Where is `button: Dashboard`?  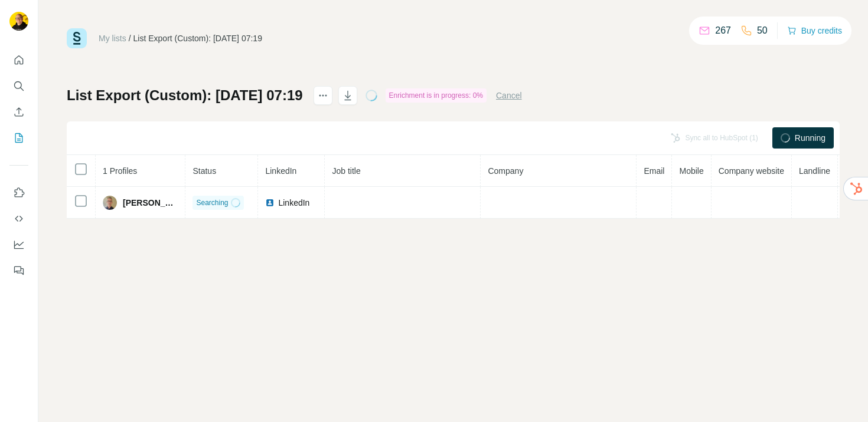
button: Dashboard is located at coordinates (19, 245).